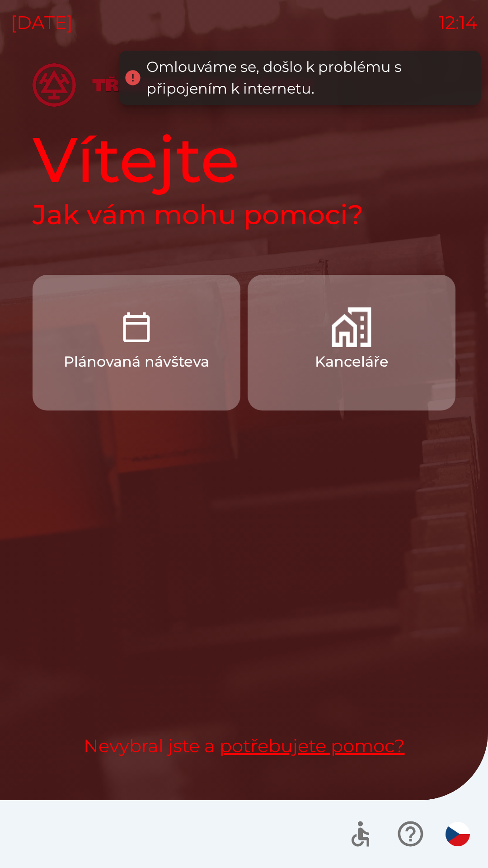 The width and height of the screenshot is (488, 868). I want to click on p: Nevybral jste a, so click(244, 746).